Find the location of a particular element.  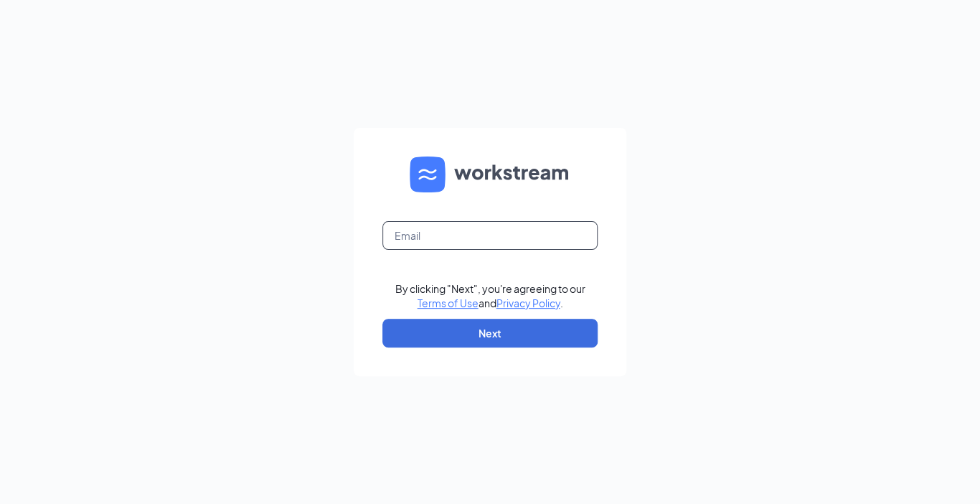

a: Privacy Policy is located at coordinates (528, 303).